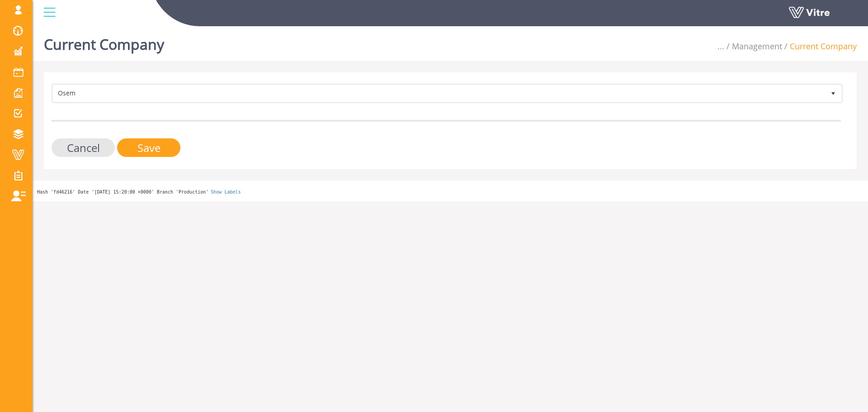 This screenshot has height=412, width=868. Describe the element at coordinates (149, 148) in the screenshot. I see `input: Save` at that location.